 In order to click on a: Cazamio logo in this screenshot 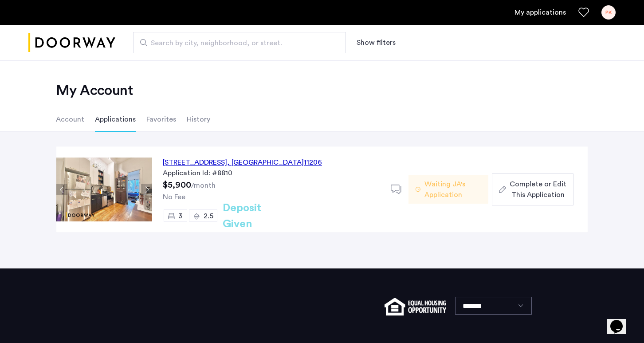, I will do `click(72, 42)`.